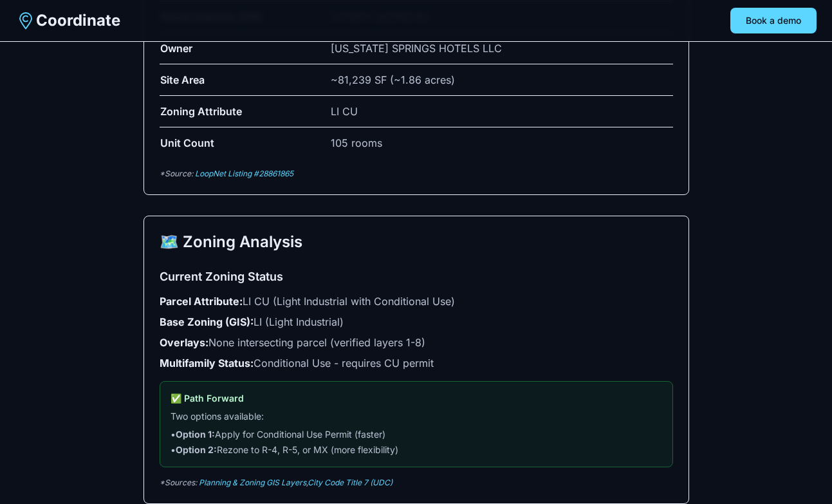  Describe the element at coordinates (68, 21) in the screenshot. I see `a: Coordinate` at that location.